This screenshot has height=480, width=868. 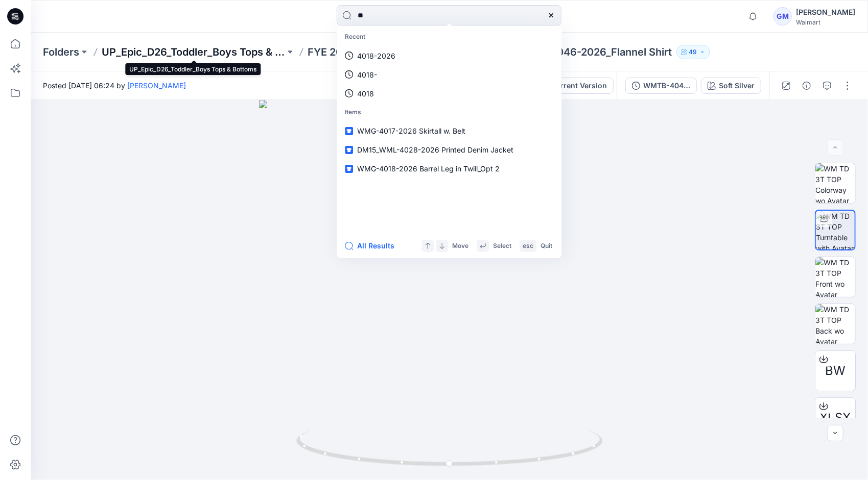 What do you see at coordinates (503, 246) in the screenshot?
I see `p: Select` at bounding box center [503, 246].